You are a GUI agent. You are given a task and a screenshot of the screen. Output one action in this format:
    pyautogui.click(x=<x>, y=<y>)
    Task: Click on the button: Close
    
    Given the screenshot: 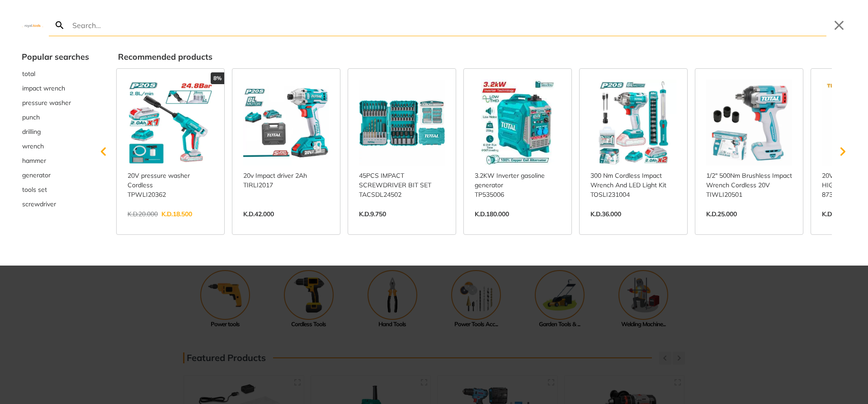 What is the action you would take?
    pyautogui.click(x=839, y=25)
    